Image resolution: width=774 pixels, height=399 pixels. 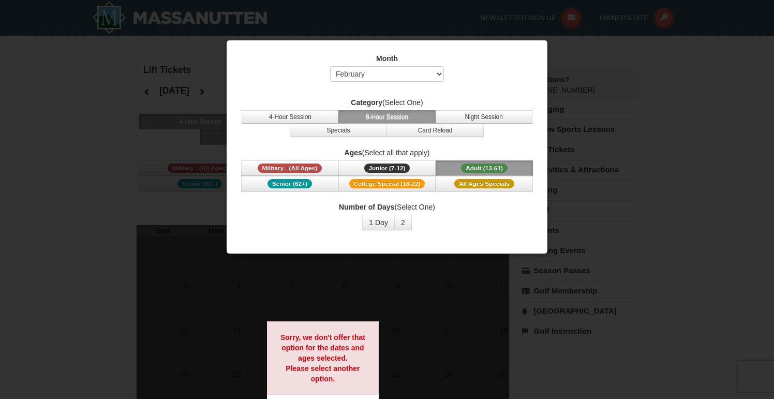 I want to click on button: Night Session, so click(x=484, y=117).